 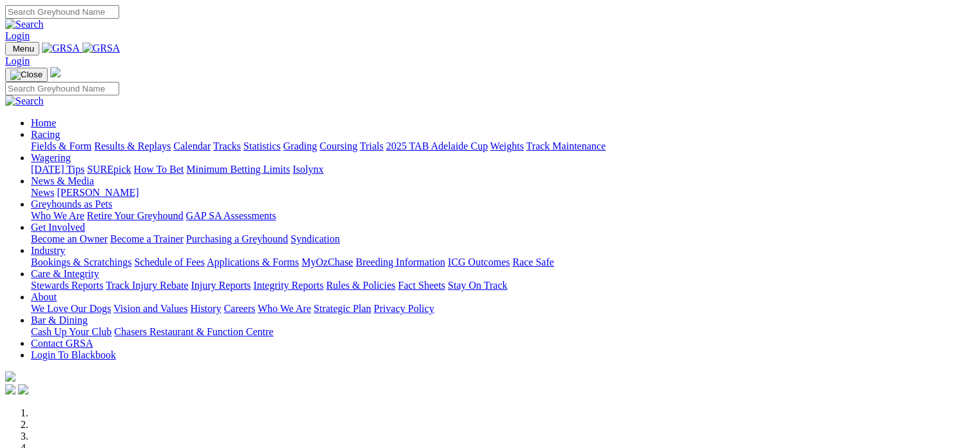 I want to click on a: Track Maintenance, so click(x=566, y=145).